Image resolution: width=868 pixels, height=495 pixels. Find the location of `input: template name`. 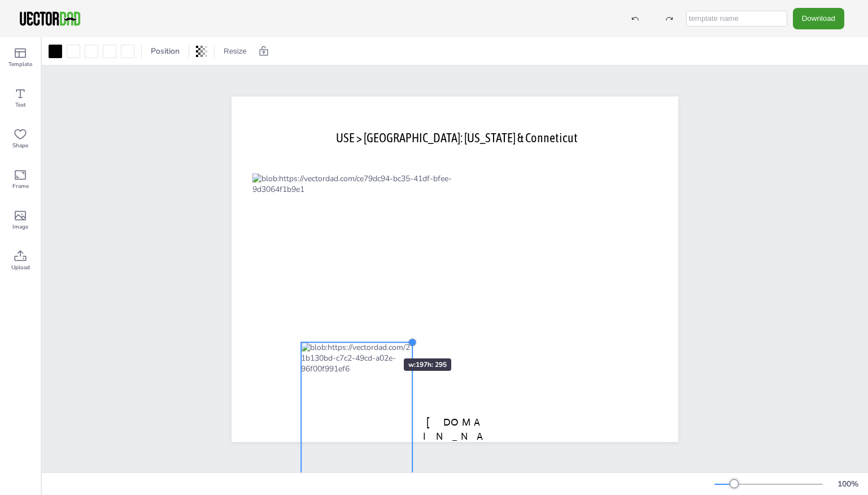

input: template name is located at coordinates (737, 19).